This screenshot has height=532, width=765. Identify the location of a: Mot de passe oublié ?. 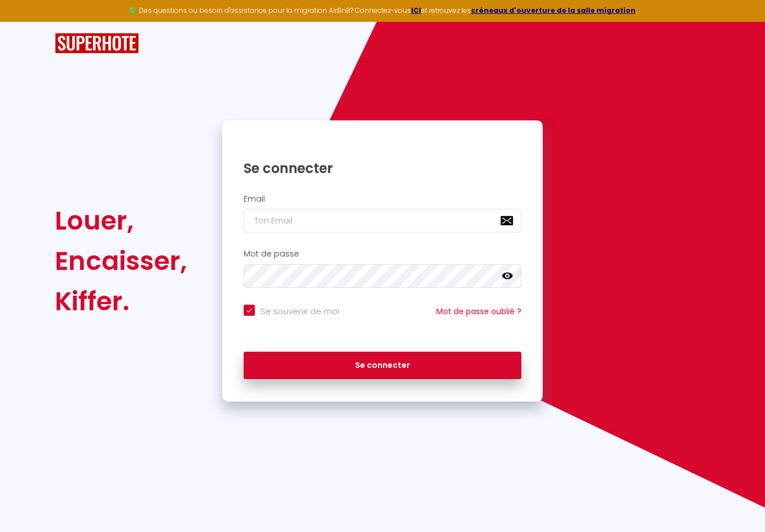
(478, 311).